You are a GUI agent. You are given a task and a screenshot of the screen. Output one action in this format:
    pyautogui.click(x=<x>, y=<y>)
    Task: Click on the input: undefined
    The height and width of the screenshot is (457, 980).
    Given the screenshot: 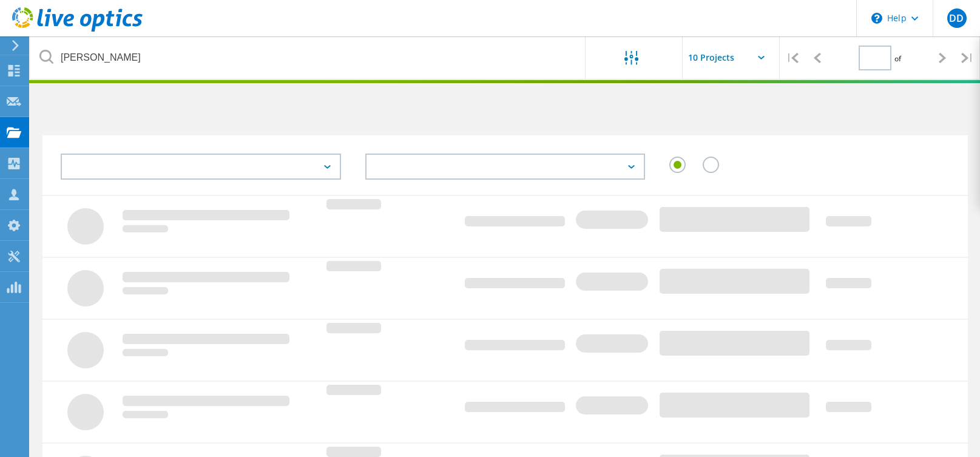 What is the action you would take?
    pyautogui.click(x=308, y=58)
    